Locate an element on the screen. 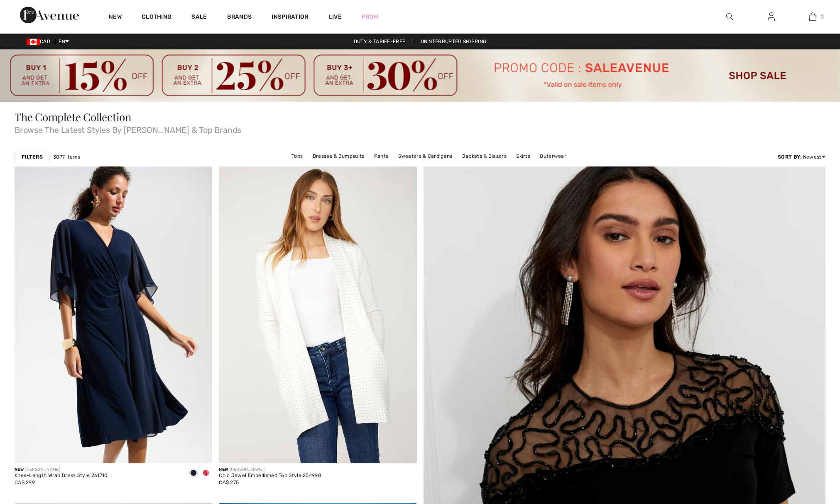 This screenshot has height=504, width=840. span: CA$ 299 is located at coordinates (24, 482).